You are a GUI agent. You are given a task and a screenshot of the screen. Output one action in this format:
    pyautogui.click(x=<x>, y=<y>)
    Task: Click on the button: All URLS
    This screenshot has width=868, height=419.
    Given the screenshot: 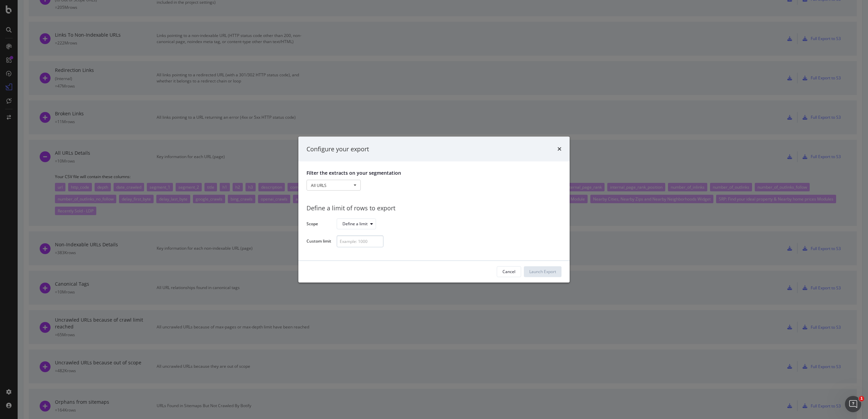 What is the action you would take?
    pyautogui.click(x=334, y=185)
    